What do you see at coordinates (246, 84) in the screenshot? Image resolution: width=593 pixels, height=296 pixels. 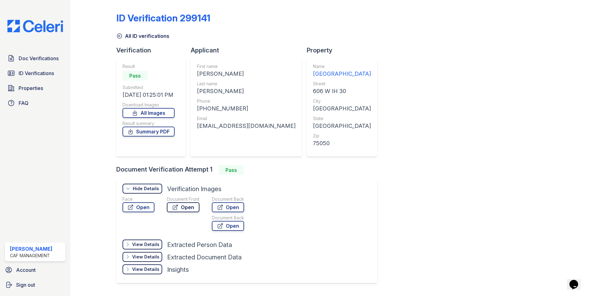 I see `div: Last name` at bounding box center [246, 84].